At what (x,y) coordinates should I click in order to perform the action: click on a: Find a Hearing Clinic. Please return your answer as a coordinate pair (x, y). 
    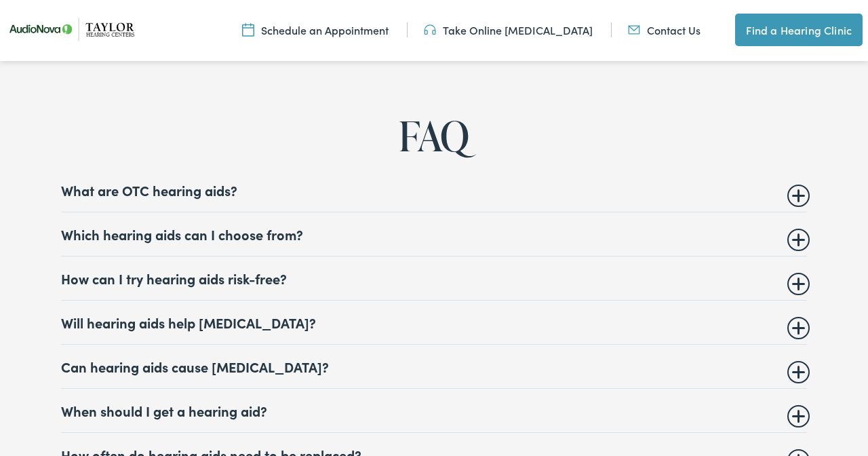
    Looking at the image, I should click on (799, 30).